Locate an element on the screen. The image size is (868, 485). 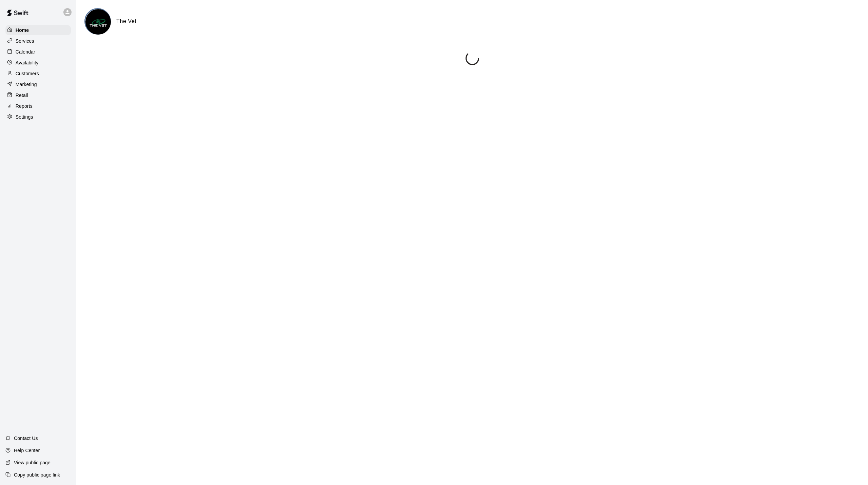
a: Marketing is located at coordinates (38, 84).